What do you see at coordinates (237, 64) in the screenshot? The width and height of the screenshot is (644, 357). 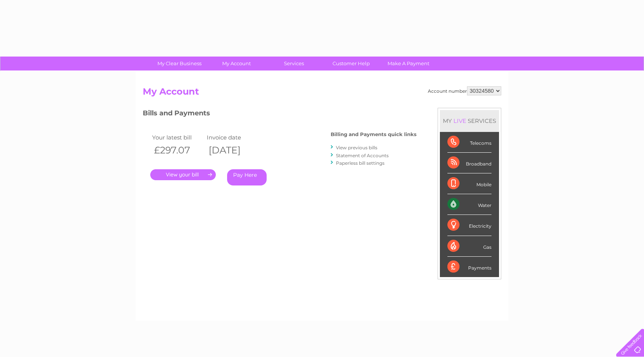 I see `a: My Account` at bounding box center [237, 64].